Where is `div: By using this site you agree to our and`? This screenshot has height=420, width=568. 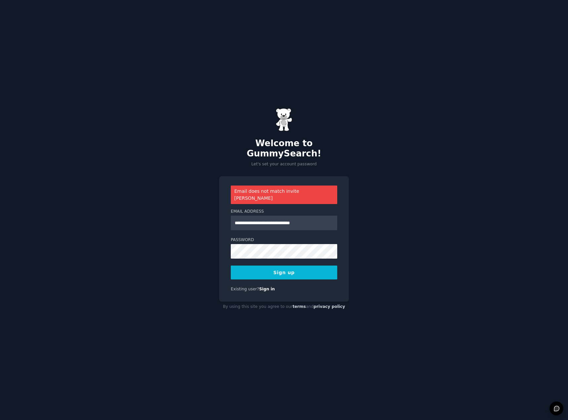
div: By using this site you agree to our and is located at coordinates (284, 307).